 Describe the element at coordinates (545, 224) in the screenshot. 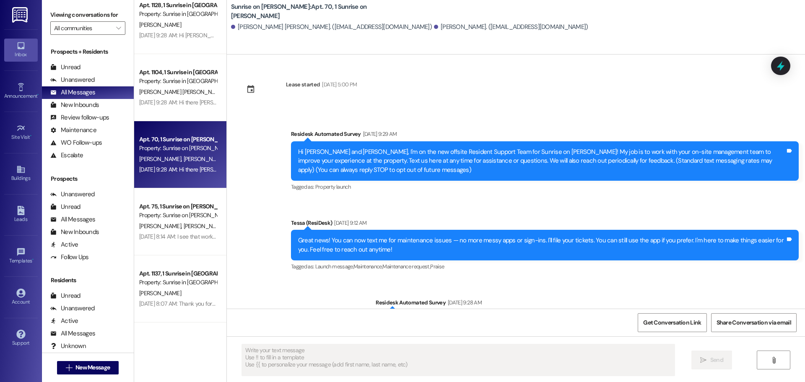

I see `div: Tessa (ResiDesk)` at that location.